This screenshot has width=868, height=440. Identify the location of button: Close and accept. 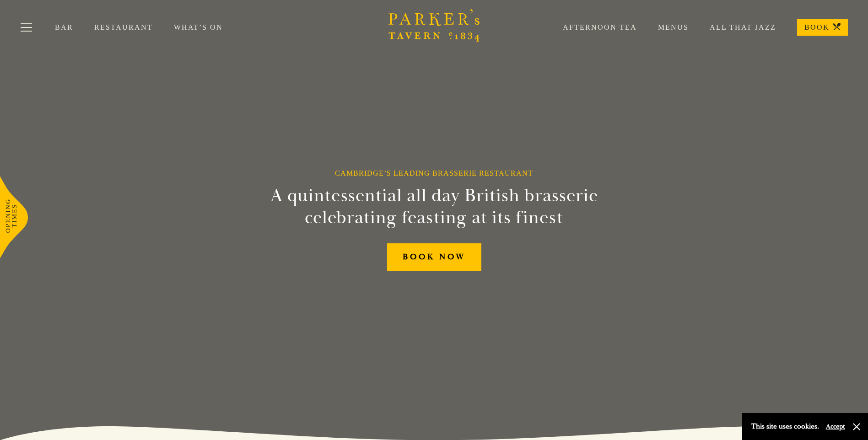
(857, 426).